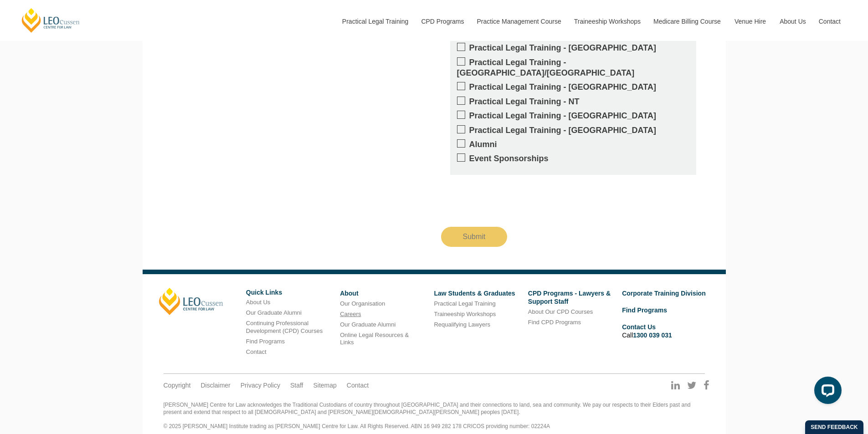 This screenshot has height=434, width=868. What do you see at coordinates (665, 331) in the screenshot?
I see `li: Call` at bounding box center [665, 331].